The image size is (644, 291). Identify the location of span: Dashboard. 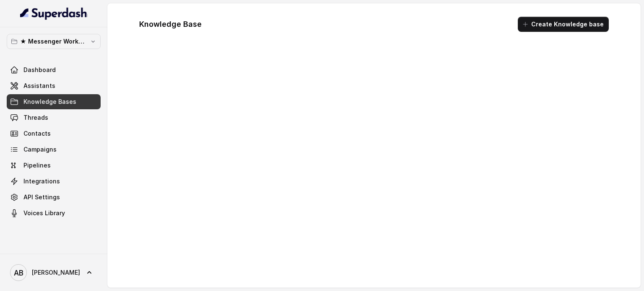
(40, 70).